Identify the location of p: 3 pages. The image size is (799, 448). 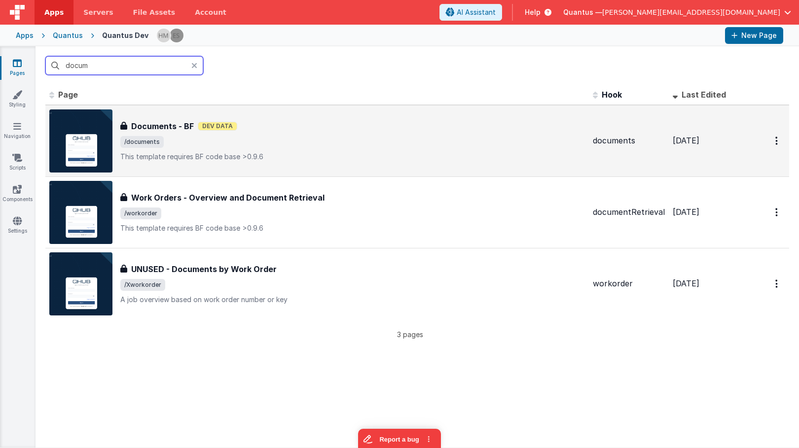
(410, 334).